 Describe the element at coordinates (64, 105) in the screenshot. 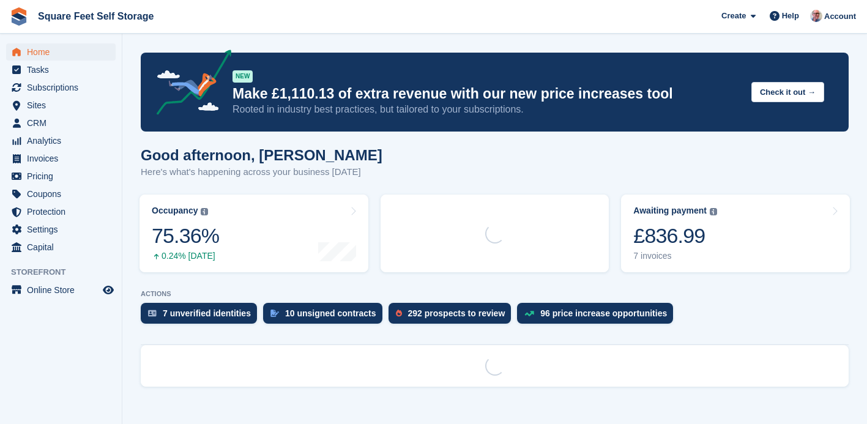

I see `span: Sites` at that location.